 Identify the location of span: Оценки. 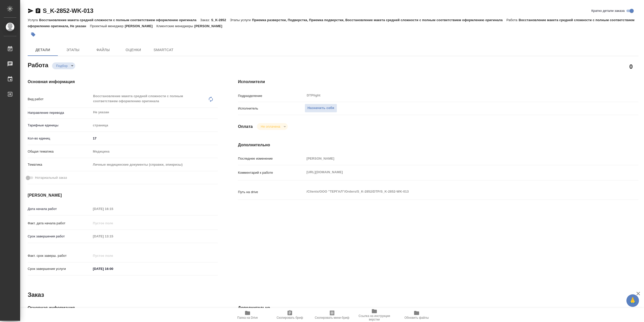
(133, 50).